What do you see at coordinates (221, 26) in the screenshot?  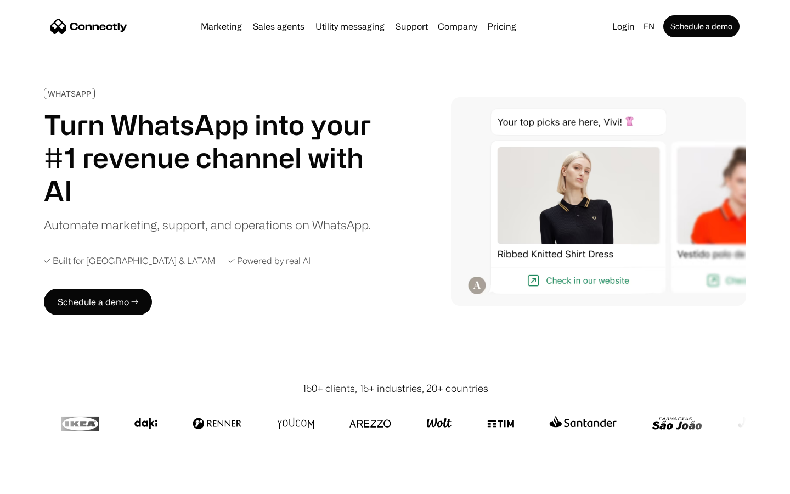 I see `a: Marketing` at bounding box center [221, 26].